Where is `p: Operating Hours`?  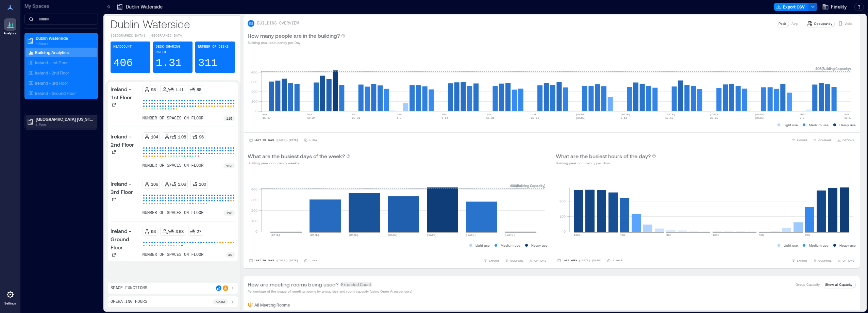
p: Operating Hours is located at coordinates (129, 302).